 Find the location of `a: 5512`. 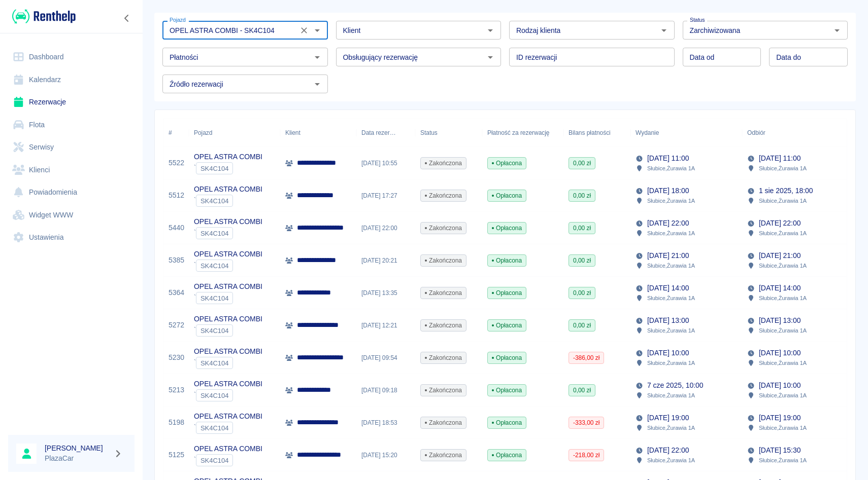

a: 5512 is located at coordinates (177, 195).